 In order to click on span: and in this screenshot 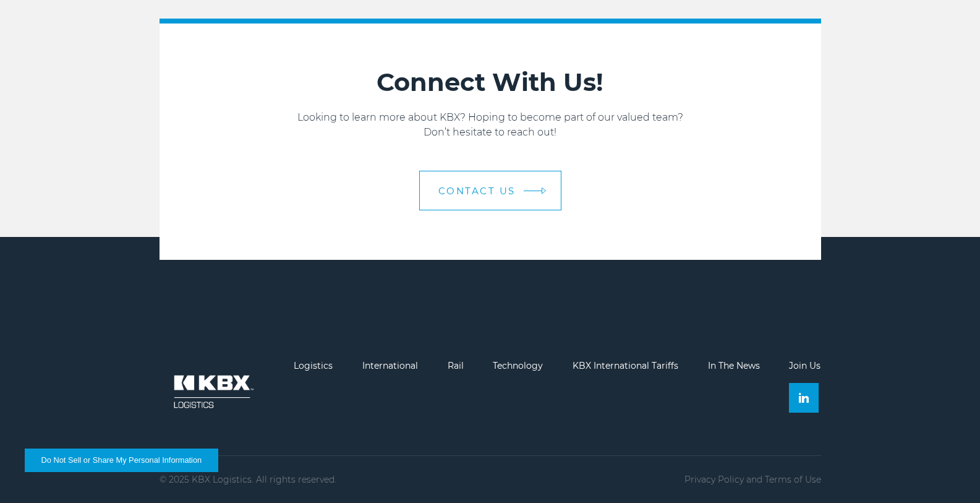, I will do `click(754, 479)`.